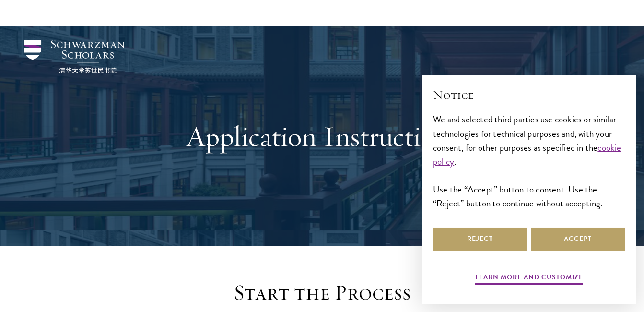 The width and height of the screenshot is (644, 312). I want to click on h1: Application Instructions, so click(322, 137).